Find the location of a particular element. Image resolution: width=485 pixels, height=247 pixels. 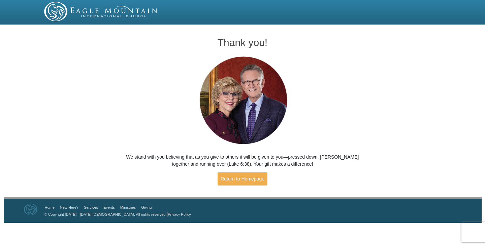

a: New Here? is located at coordinates (69, 208).